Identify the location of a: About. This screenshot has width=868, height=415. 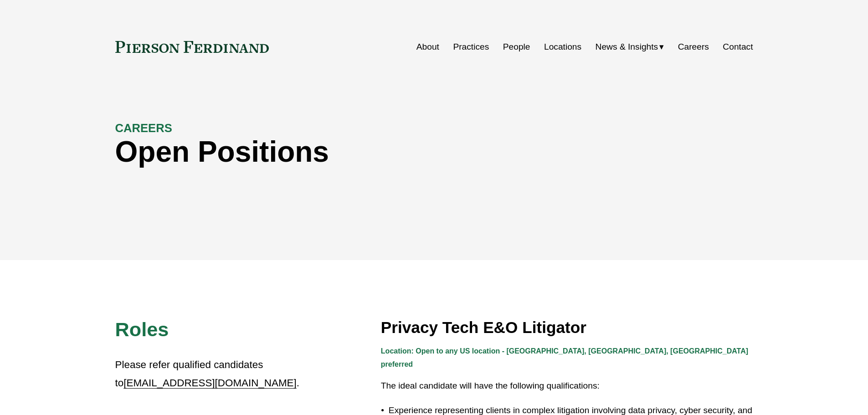
(428, 47).